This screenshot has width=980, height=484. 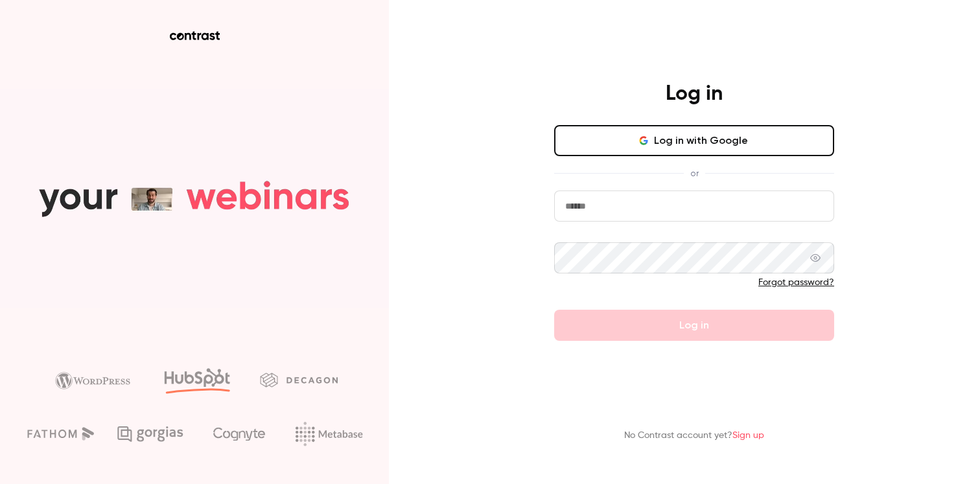 I want to click on button: Log in with Google, so click(x=694, y=141).